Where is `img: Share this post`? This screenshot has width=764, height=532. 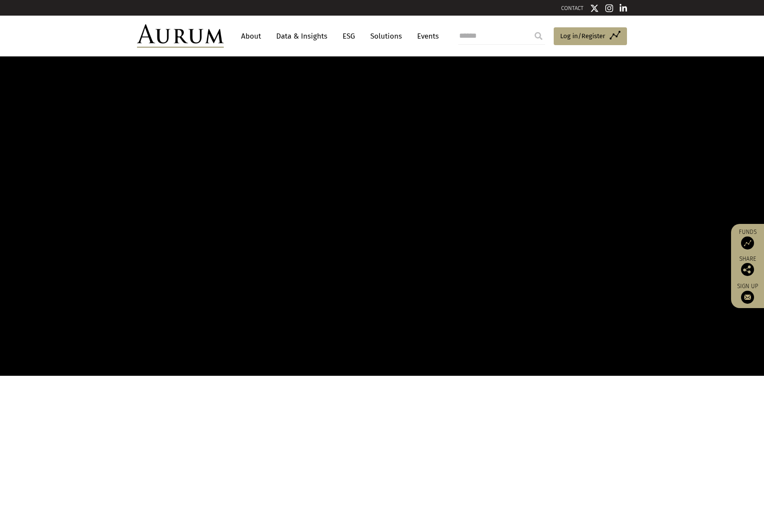
img: Share this post is located at coordinates (748, 269).